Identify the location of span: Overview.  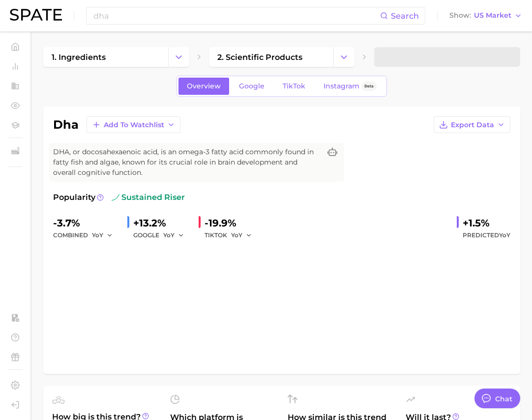
(204, 86).